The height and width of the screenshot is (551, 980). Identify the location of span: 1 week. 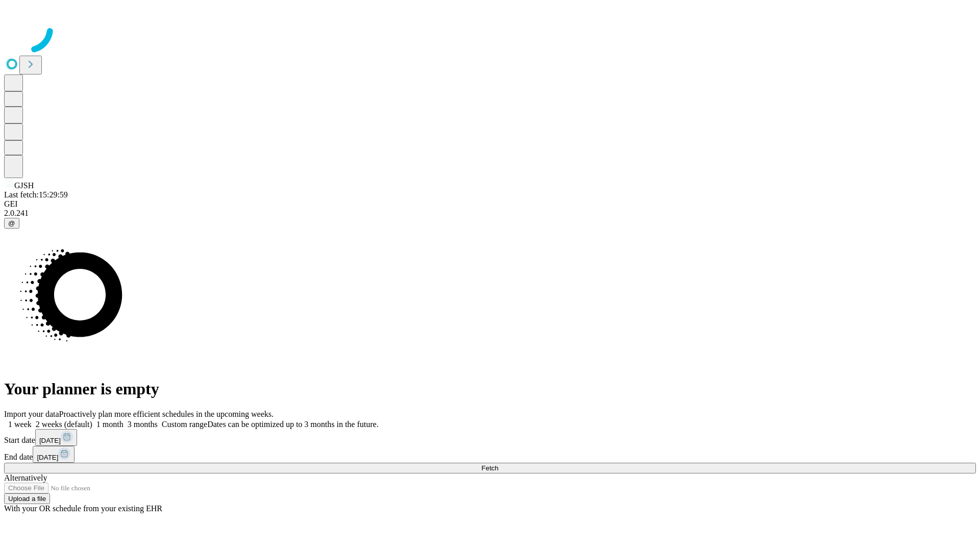
(20, 424).